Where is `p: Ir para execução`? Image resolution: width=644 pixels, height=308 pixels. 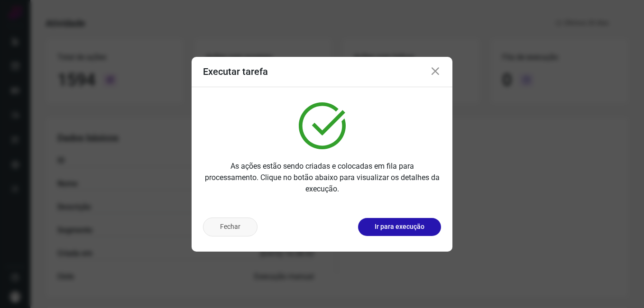
p: Ir para execução is located at coordinates (399, 227).